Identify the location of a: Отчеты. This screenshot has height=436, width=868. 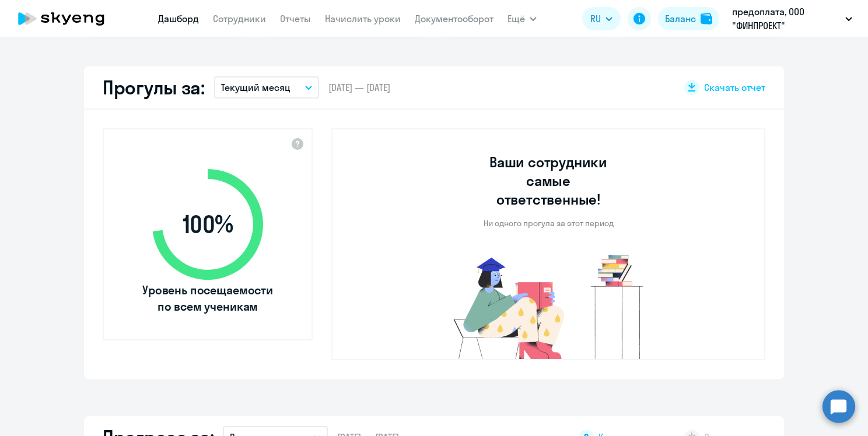
(295, 18).